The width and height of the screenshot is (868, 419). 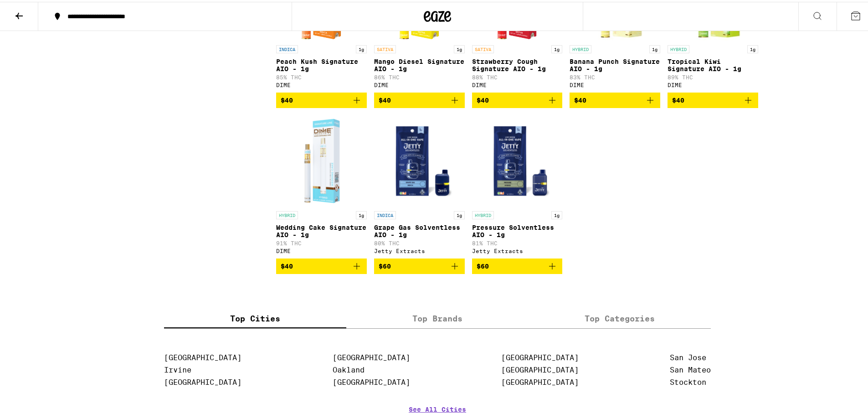 I want to click on a: Open page for Grape Gas Solventless AIO - 1g from Jetty Extracts, so click(x=419, y=185).